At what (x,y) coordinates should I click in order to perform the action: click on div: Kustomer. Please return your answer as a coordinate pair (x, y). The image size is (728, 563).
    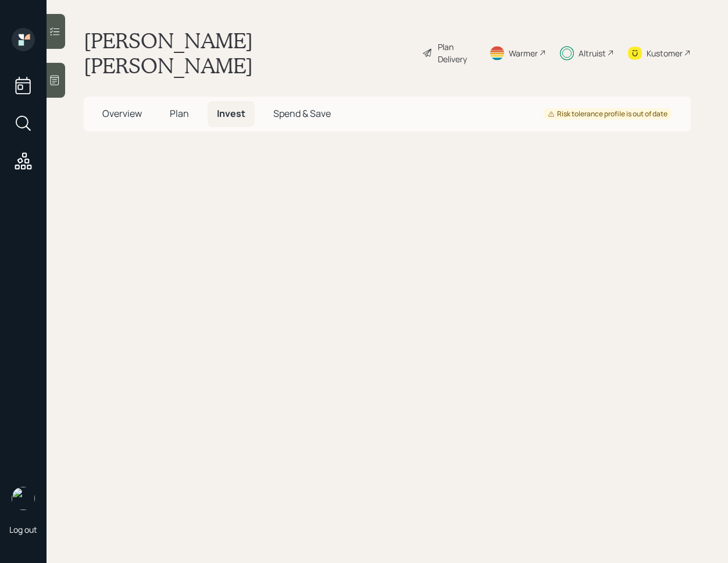
    Looking at the image, I should click on (664, 53).